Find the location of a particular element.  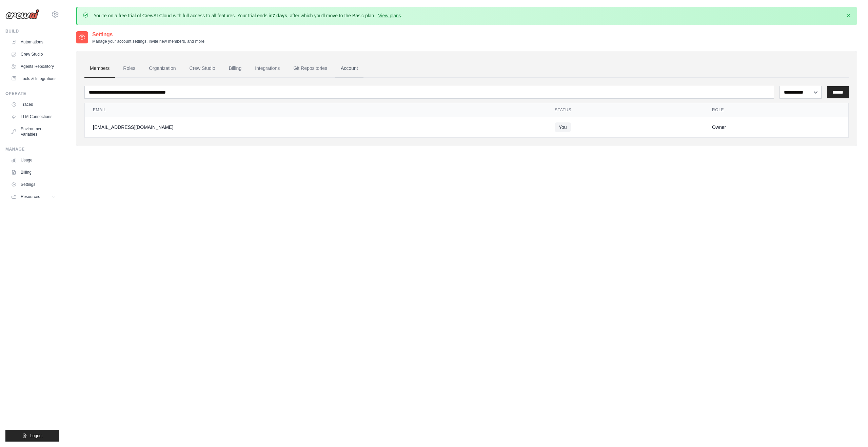

span: Logout is located at coordinates (36, 436).